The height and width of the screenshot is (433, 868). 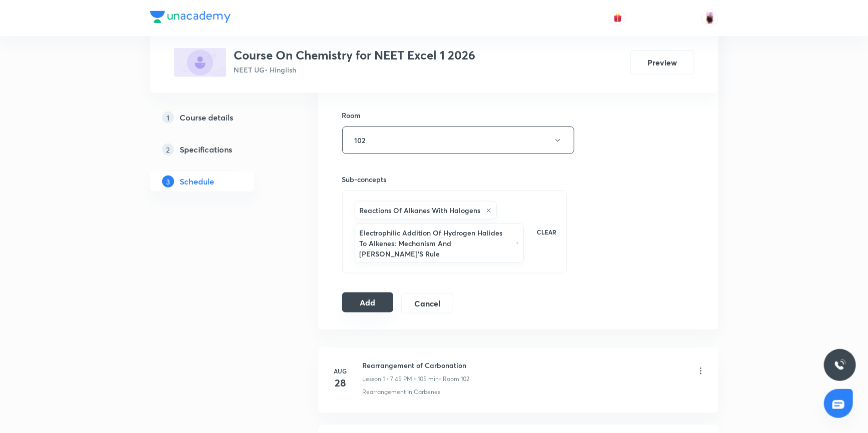 I want to click on button: 102, so click(x=458, y=140).